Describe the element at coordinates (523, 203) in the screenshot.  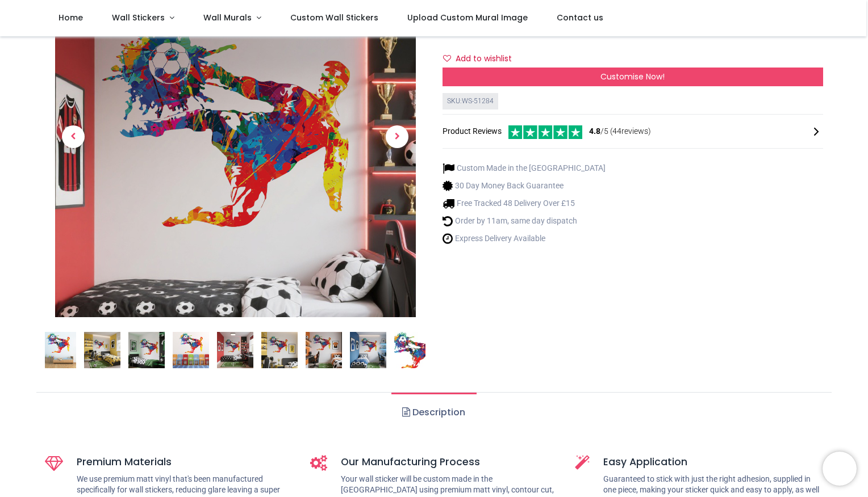
I see `li: Free Tracked 48 Delivery Over £15` at that location.